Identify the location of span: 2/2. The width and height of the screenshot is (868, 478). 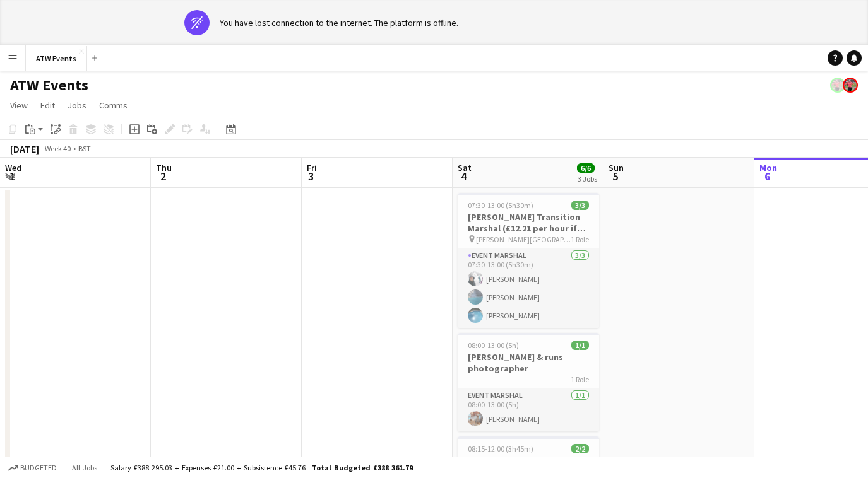
(580, 449).